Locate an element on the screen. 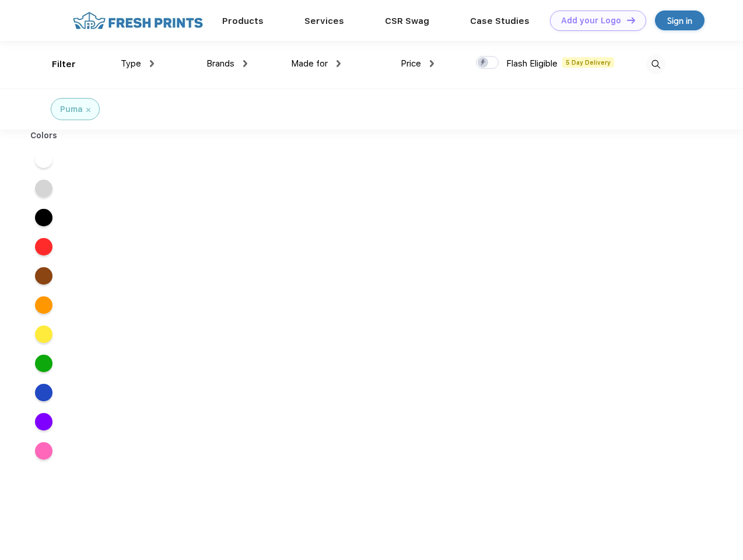 This screenshot has width=743, height=560. span: Flash Eligible is located at coordinates (532, 64).